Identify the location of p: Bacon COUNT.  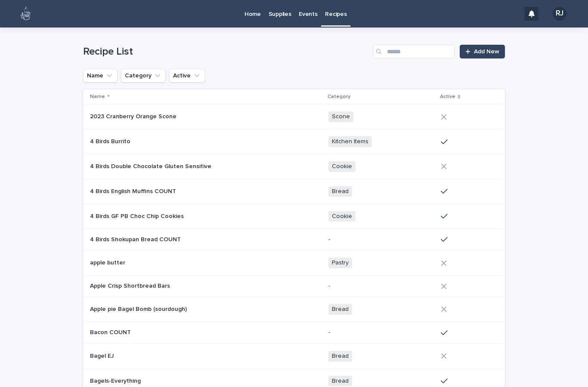
(111, 331).